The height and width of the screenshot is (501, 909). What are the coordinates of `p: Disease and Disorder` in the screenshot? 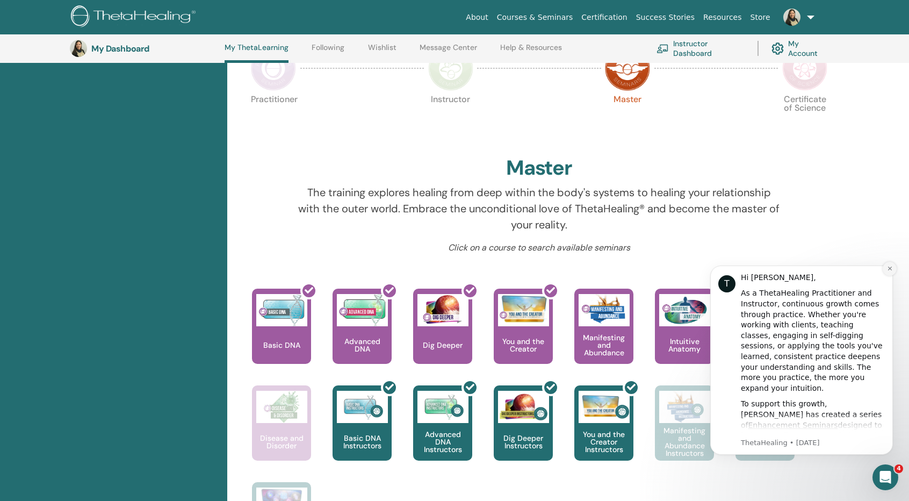 It's located at (282, 442).